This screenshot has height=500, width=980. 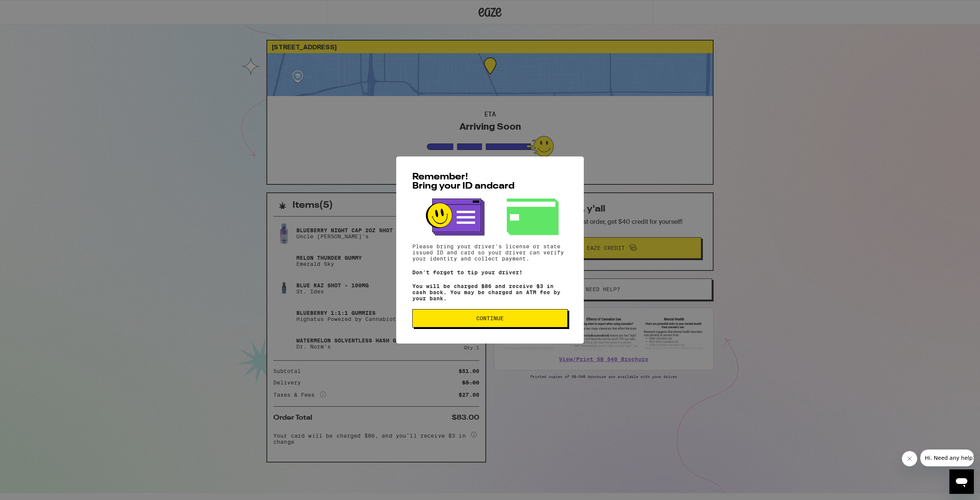 I want to click on p: Don't forget to tip your driver!, so click(x=490, y=272).